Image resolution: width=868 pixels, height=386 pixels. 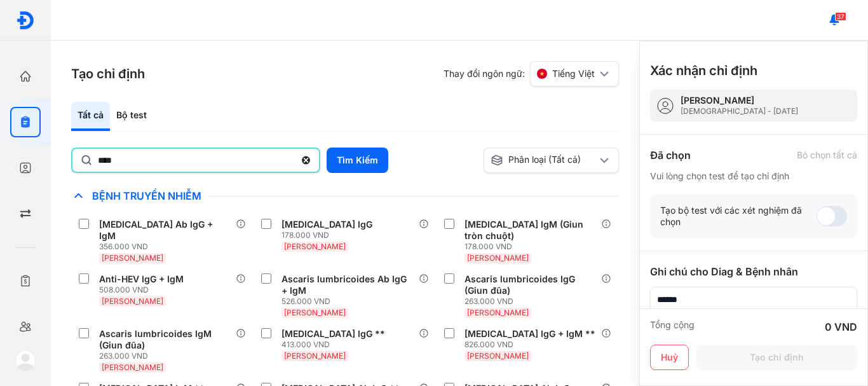 What do you see at coordinates (347, 285) in the screenshot?
I see `div: Ascaris lumbricoides Ab IgG + IgM` at bounding box center [347, 285].